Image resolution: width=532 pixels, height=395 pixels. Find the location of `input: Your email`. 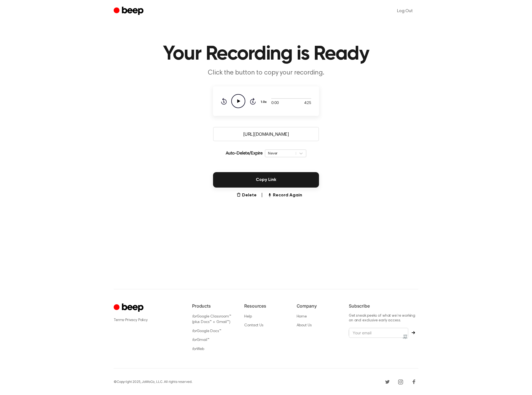

input: Your email is located at coordinates (379, 333).